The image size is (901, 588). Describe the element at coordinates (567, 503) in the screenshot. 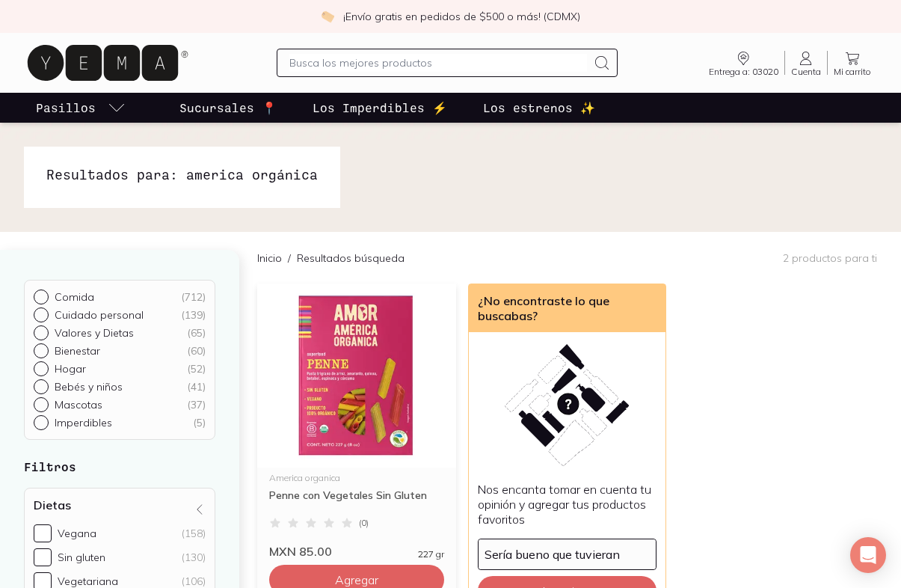

I see `p: Nos encanta tomar en cuenta tu opinión y agregar tus productos favoritos` at that location.